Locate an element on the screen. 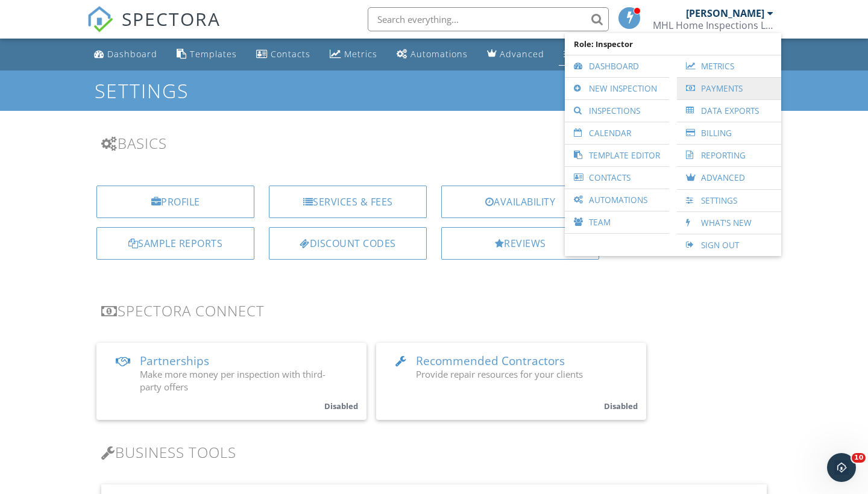 The height and width of the screenshot is (494, 868). a: Calendar is located at coordinates (617, 133).